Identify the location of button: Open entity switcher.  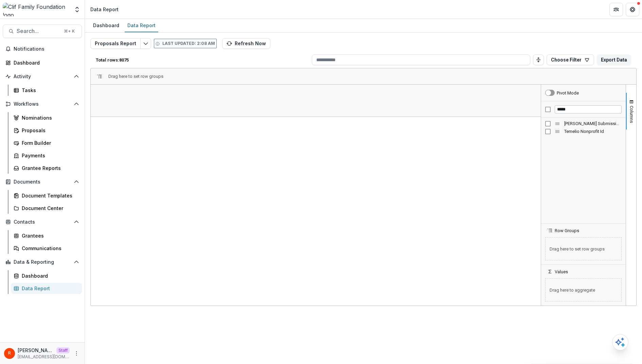
(77, 9).